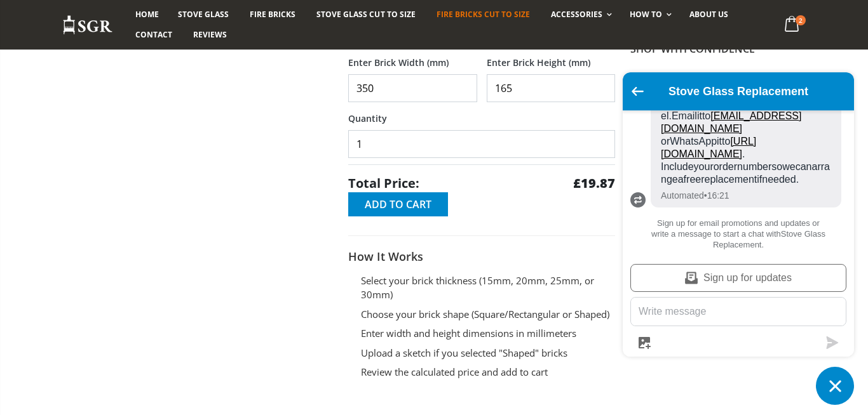 The height and width of the screenshot is (415, 868). Describe the element at coordinates (204, 15) in the screenshot. I see `a: Stove Glass` at that location.